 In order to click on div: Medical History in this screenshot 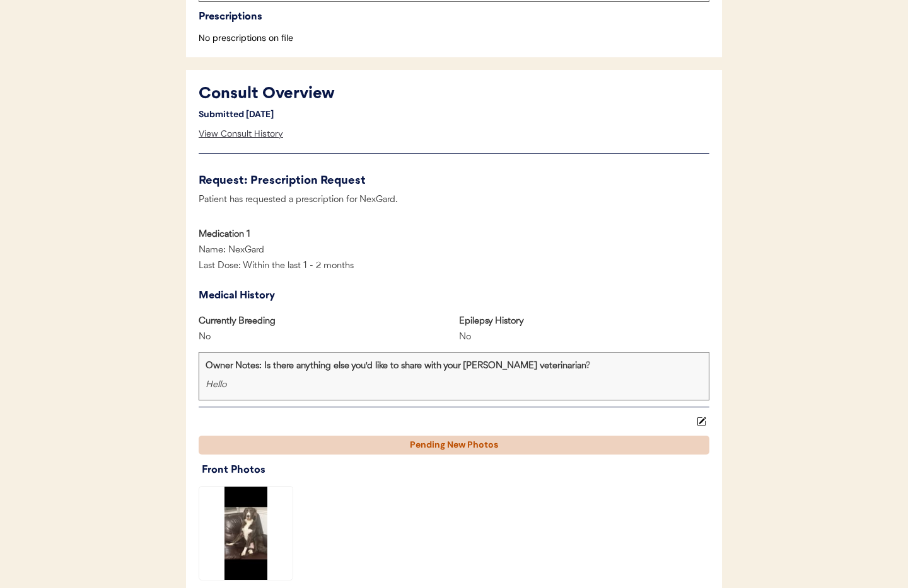, I will do `click(454, 296)`.